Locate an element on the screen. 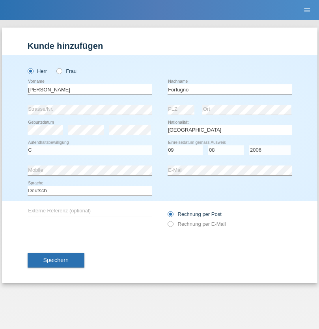  h1: Kunde hinzufügen is located at coordinates (159, 46).